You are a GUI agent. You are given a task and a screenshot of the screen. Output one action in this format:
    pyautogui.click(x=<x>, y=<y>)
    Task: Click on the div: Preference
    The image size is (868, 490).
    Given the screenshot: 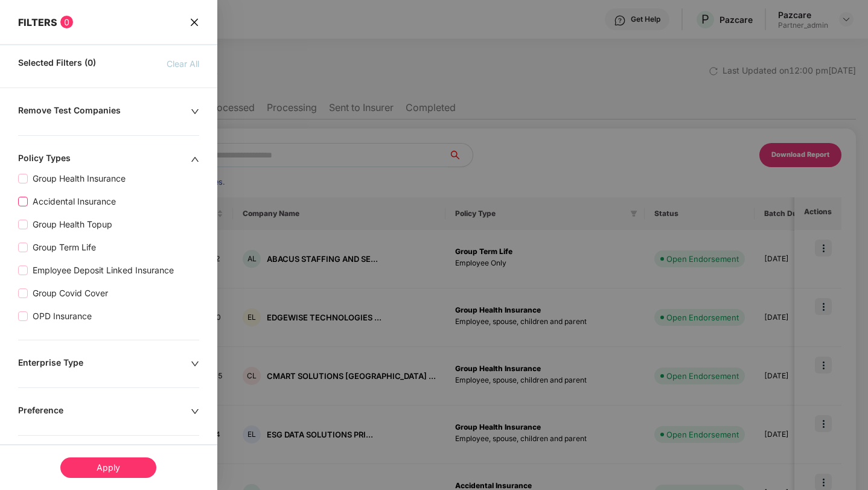 What is the action you would take?
    pyautogui.click(x=105, y=412)
    